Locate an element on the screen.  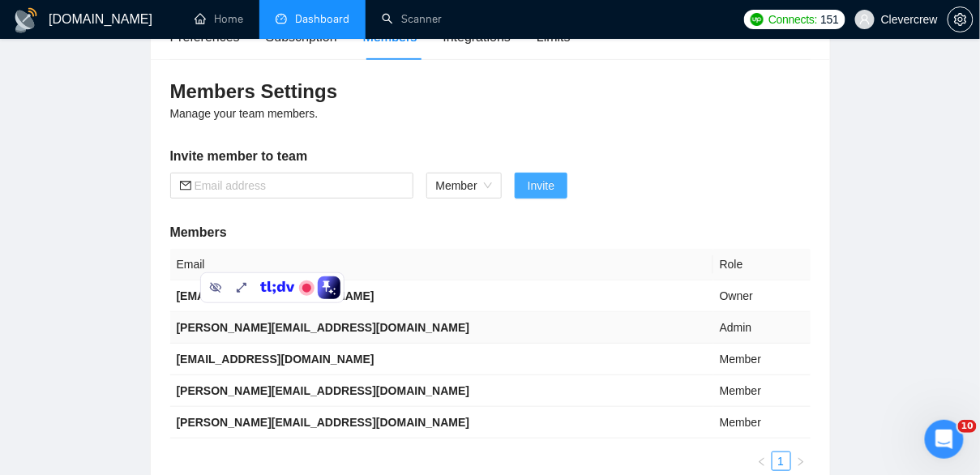
span: right is located at coordinates (800, 462).